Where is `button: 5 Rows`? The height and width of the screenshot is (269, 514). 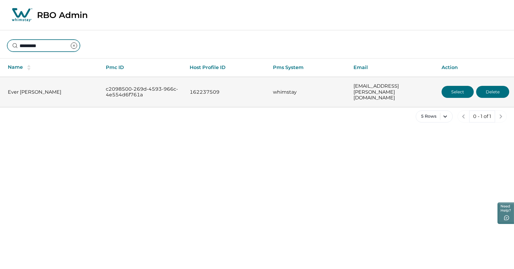 button: 5 Rows is located at coordinates (434, 117).